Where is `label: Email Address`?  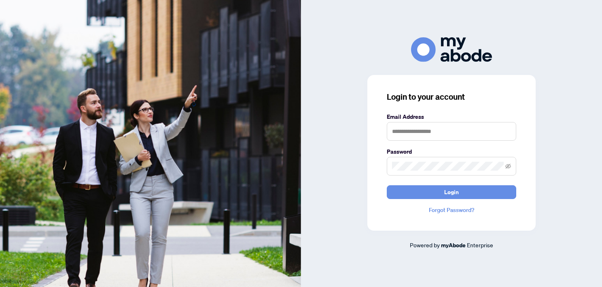
label: Email Address is located at coordinates (452, 117).